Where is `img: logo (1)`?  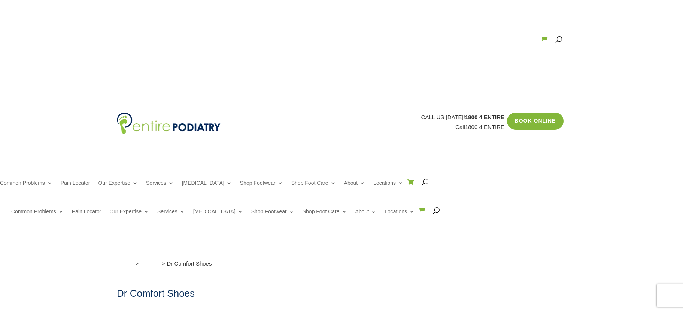 img: logo (1) is located at coordinates (169, 123).